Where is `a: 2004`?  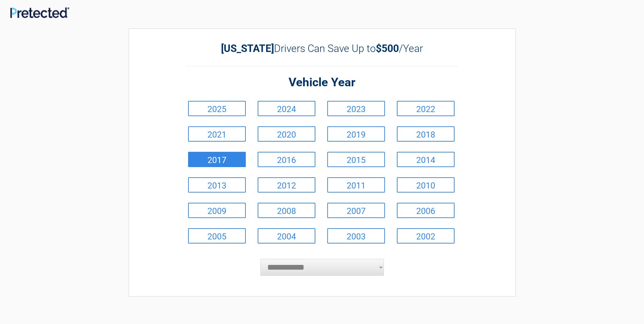 a: 2004 is located at coordinates (286, 235).